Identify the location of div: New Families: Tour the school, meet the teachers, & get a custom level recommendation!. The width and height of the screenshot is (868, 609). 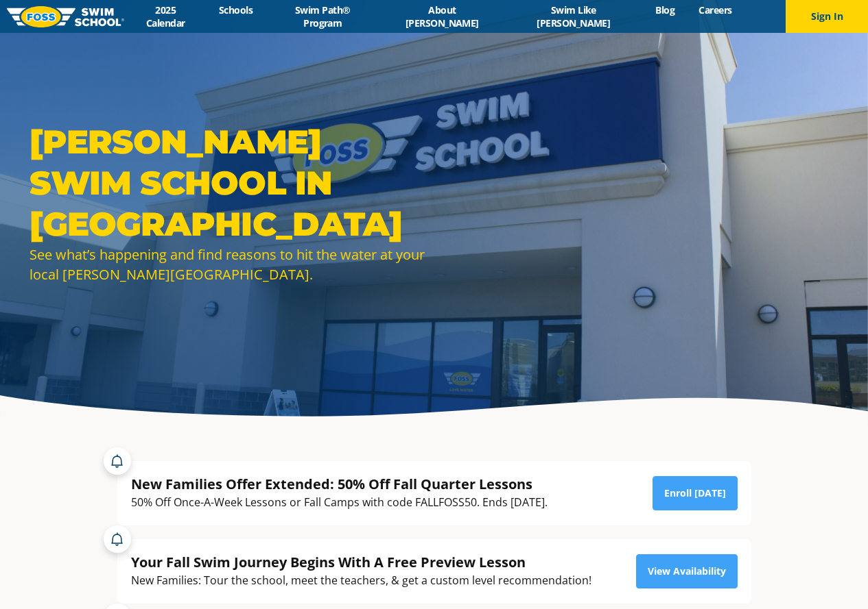
(361, 580).